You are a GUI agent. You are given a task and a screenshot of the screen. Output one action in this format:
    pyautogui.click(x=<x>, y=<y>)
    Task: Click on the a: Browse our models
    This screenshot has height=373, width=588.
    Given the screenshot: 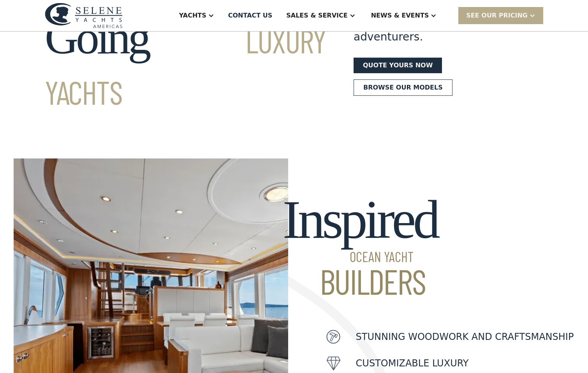 What is the action you would take?
    pyautogui.click(x=403, y=88)
    